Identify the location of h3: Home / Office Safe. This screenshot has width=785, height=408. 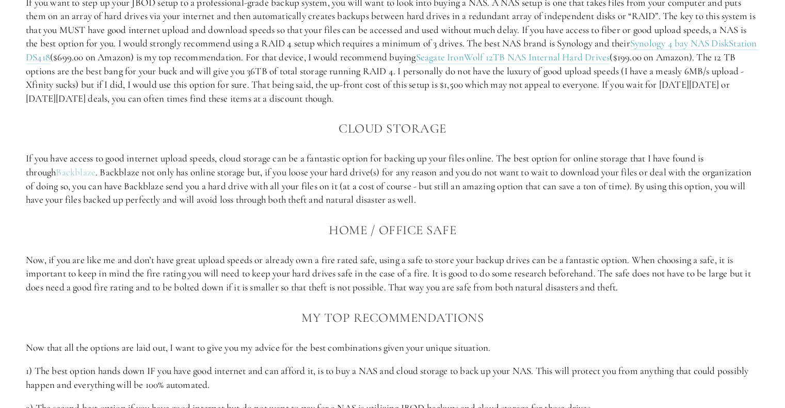
(392, 230).